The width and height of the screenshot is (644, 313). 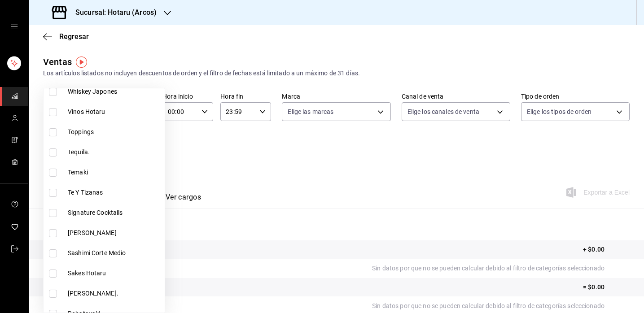 I want to click on span: Signature Cocktails, so click(x=115, y=213).